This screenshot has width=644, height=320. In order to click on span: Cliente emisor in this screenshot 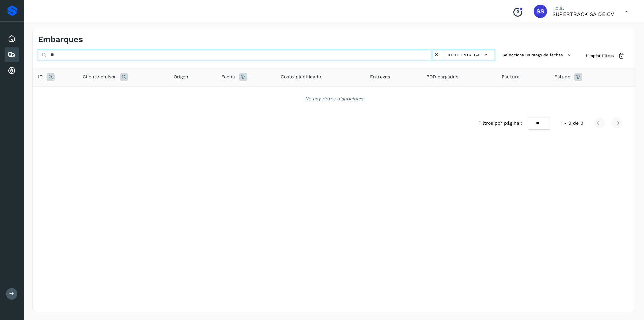, I will do `click(99, 77)`.